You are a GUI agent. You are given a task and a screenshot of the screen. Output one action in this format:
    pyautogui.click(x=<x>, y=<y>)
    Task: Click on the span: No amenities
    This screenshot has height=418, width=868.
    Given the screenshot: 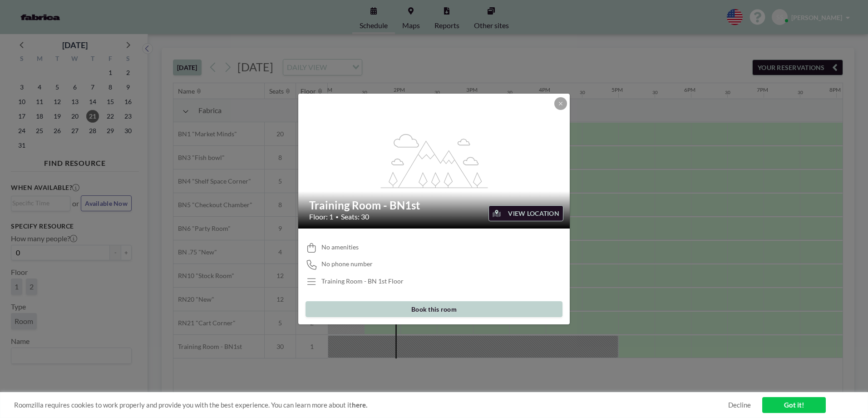 What is the action you would take?
    pyautogui.click(x=340, y=247)
    